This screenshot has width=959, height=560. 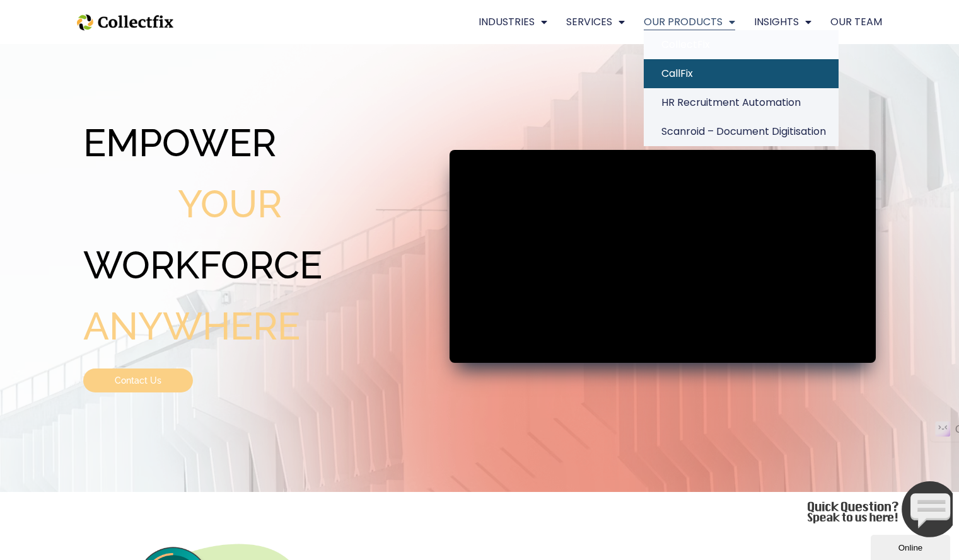 I want to click on a: Scanroid – Document Digitisation, so click(x=741, y=132).